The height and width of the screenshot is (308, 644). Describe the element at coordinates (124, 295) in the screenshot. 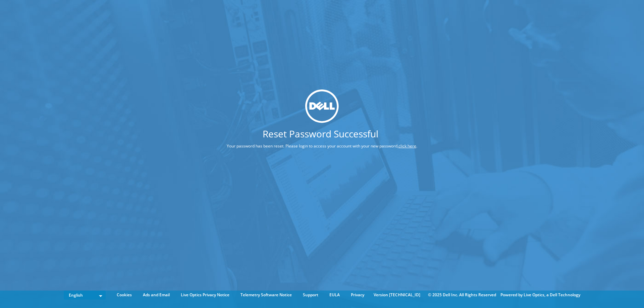

I see `a: Cookies` at that location.